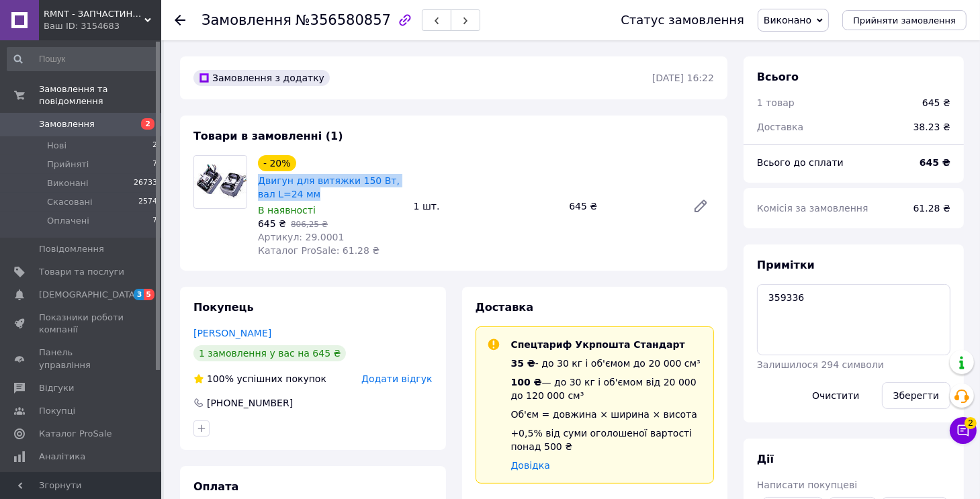 This screenshot has height=499, width=980. Describe the element at coordinates (813, 208) in the screenshot. I see `span: Комісія за замовлення` at that location.